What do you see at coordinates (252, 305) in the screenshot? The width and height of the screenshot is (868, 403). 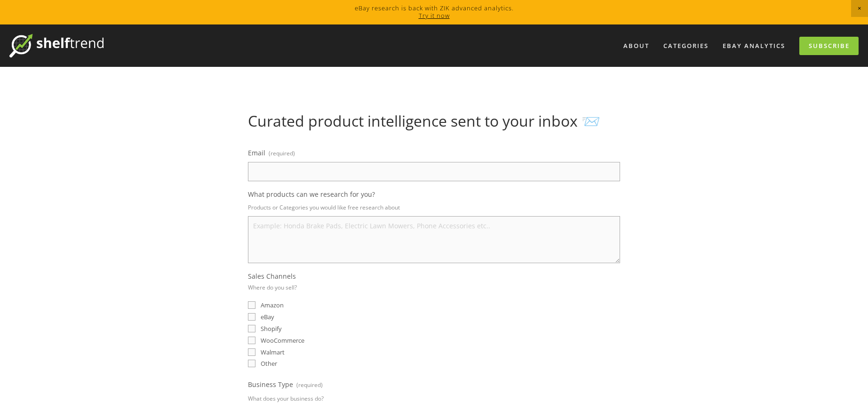 I see `input: Amazon` at bounding box center [252, 305].